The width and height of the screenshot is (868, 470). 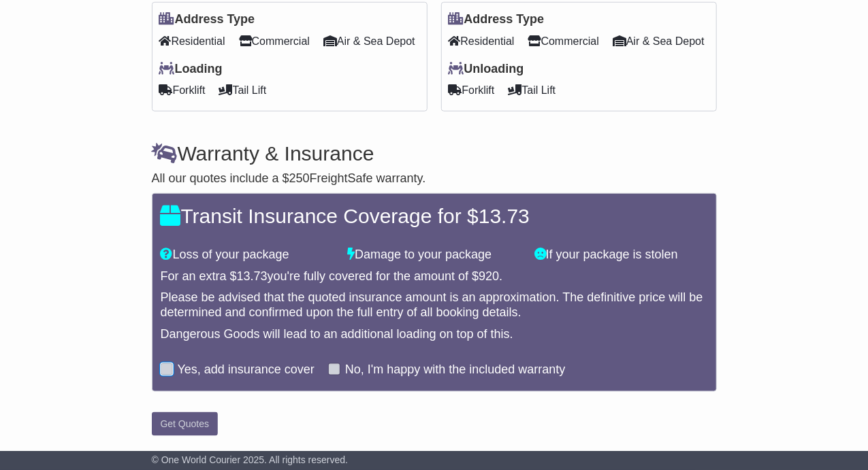 What do you see at coordinates (191, 69) in the screenshot?
I see `label: Loading` at bounding box center [191, 69].